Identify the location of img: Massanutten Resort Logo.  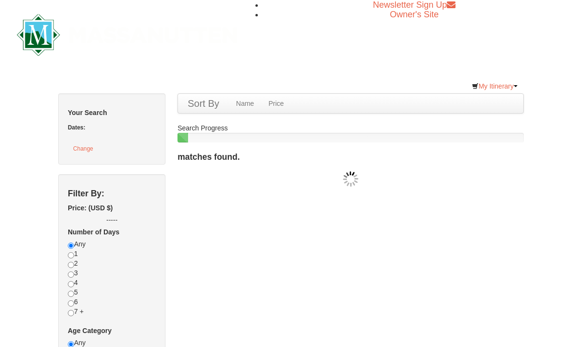
(127, 35).